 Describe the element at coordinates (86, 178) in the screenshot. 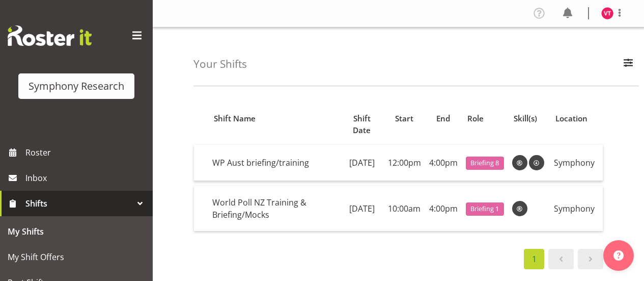

I see `span: Inbox` at that location.